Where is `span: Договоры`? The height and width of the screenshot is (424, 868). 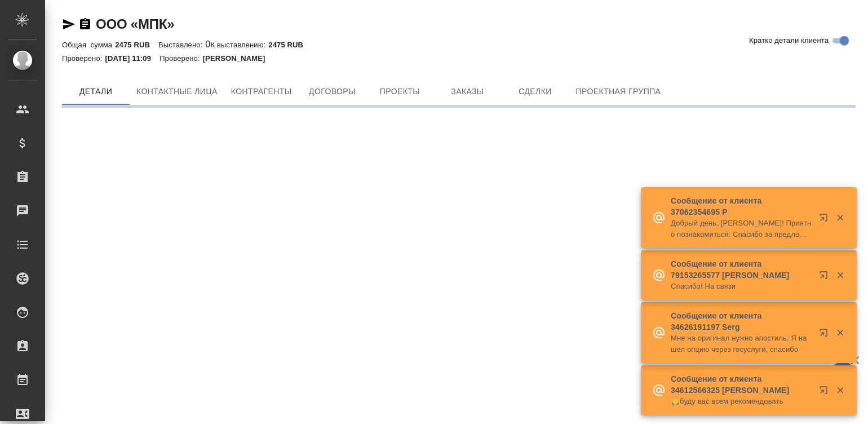
span: Договоры is located at coordinates (332, 91).